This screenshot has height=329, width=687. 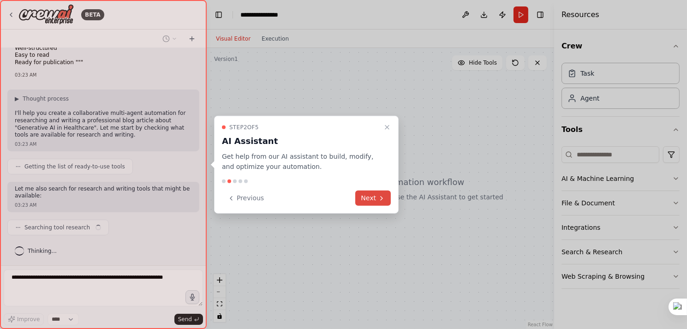 I want to click on h3: AI Assistant, so click(x=301, y=141).